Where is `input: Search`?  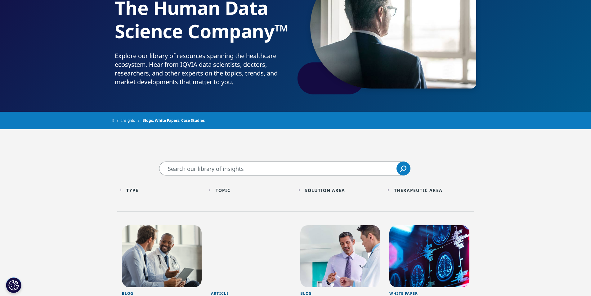
input: Search is located at coordinates (285, 168).